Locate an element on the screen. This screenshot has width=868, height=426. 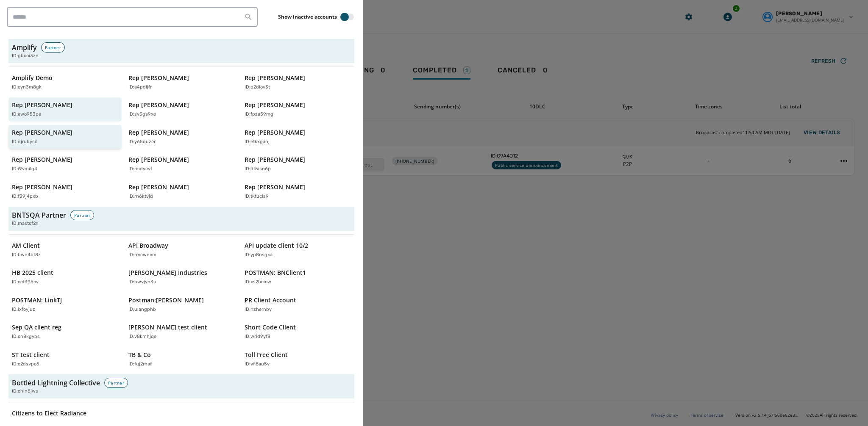
p: ID: f39j4pxb is located at coordinates (25, 197).